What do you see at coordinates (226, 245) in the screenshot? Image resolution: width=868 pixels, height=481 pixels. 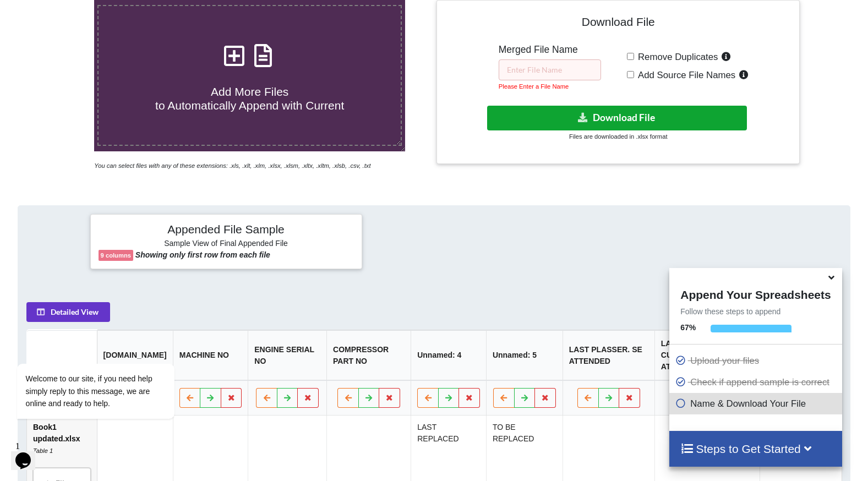 I see `h6: Sample View of Final Appended File` at bounding box center [226, 245].